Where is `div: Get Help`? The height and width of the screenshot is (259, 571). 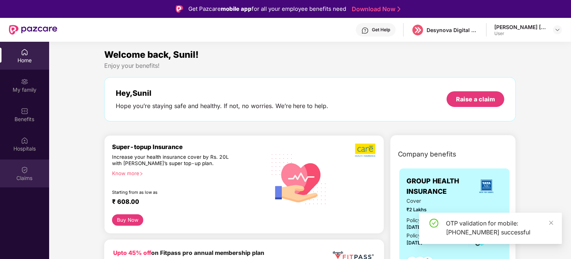
div: Get Help is located at coordinates (381, 30).